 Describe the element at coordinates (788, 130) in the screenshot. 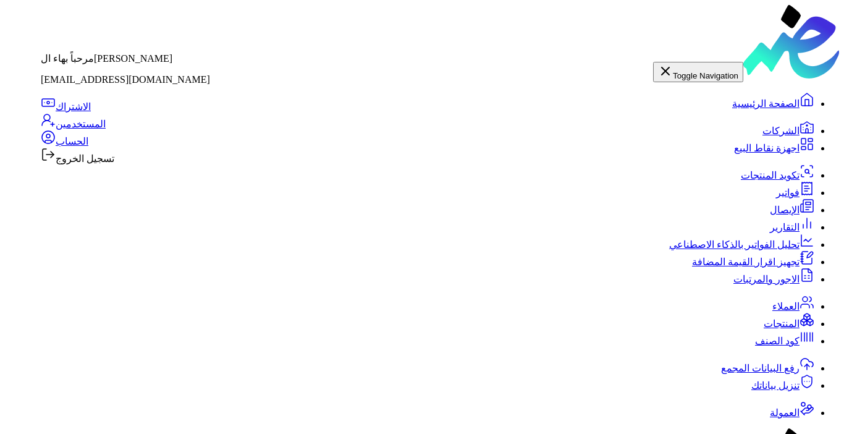

I see `a: الشركات` at that location.